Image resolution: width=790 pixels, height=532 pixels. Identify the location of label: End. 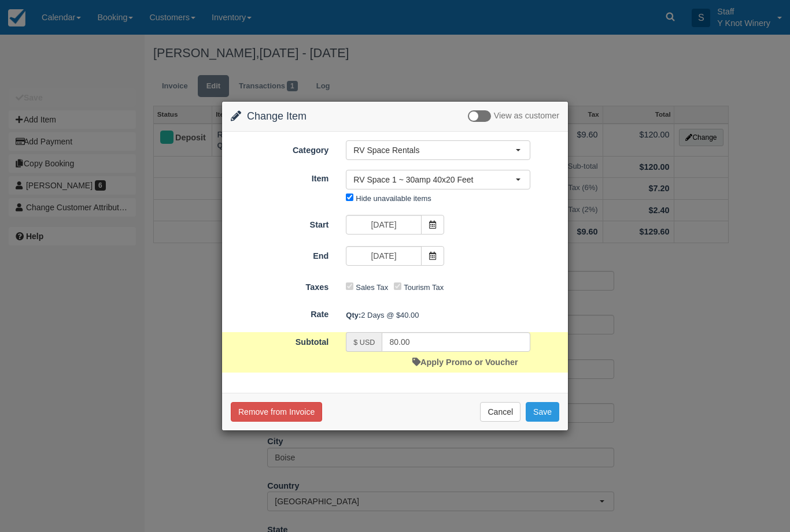
(280, 254).